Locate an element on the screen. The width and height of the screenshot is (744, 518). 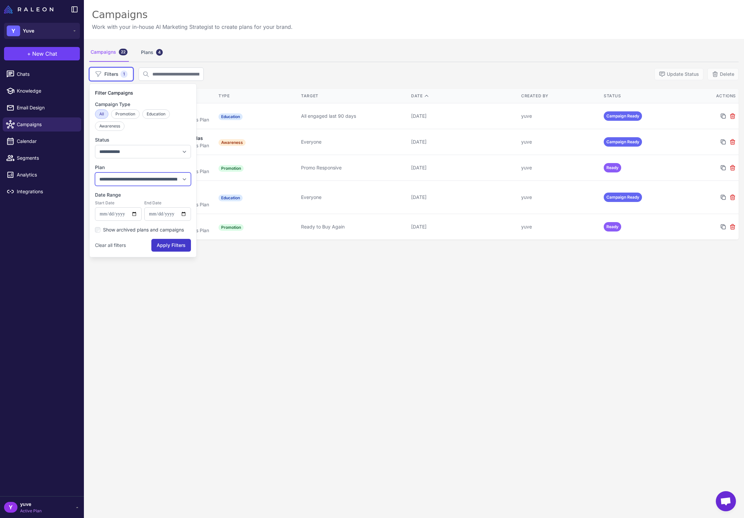
div: 22 is located at coordinates (123, 52).